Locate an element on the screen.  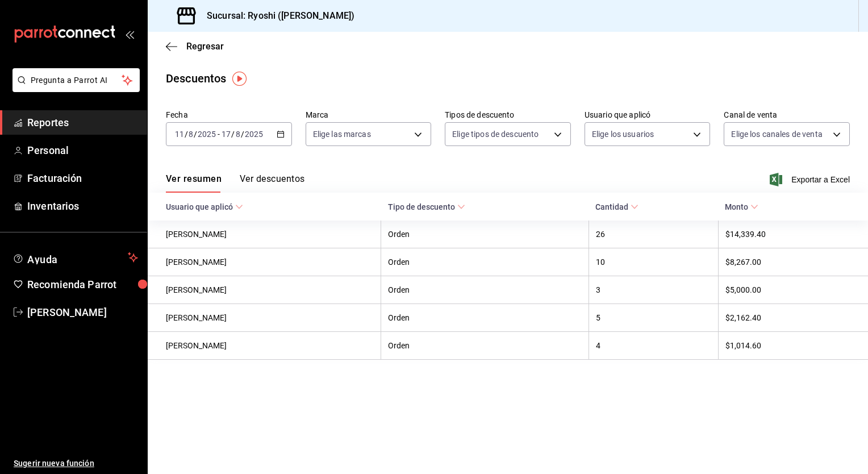
button: Regresar is located at coordinates (195, 46).